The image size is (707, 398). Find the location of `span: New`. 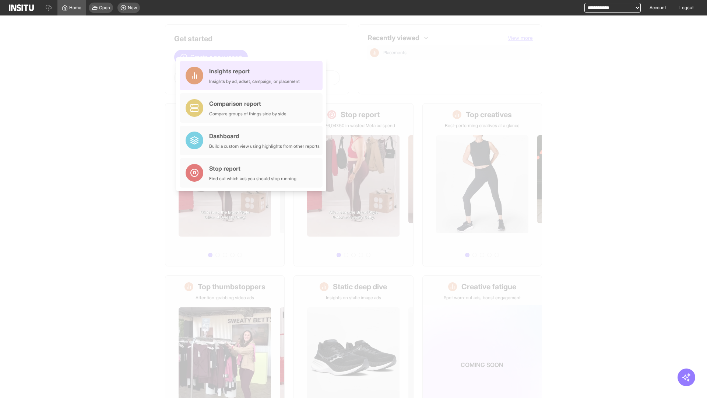

span: New is located at coordinates (132, 8).